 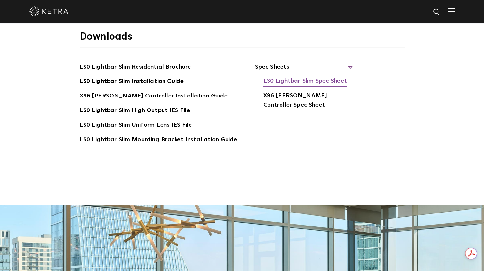 I want to click on a: LS0 Lightbar Slim Mounting Bracket Installation Guide, so click(x=158, y=140).